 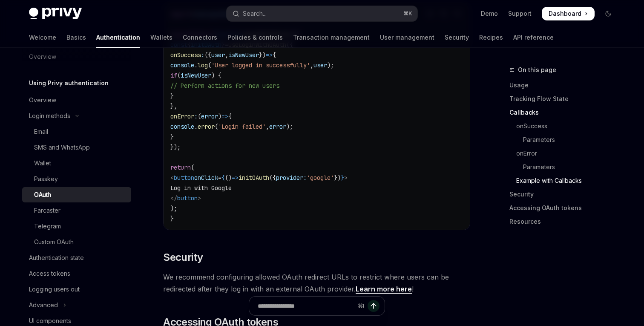 What do you see at coordinates (50, 321) in the screenshot?
I see `div: UI components` at bounding box center [50, 321].